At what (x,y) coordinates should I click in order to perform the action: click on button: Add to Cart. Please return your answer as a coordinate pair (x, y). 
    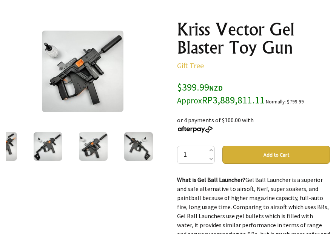
    Looking at the image, I should click on (276, 155).